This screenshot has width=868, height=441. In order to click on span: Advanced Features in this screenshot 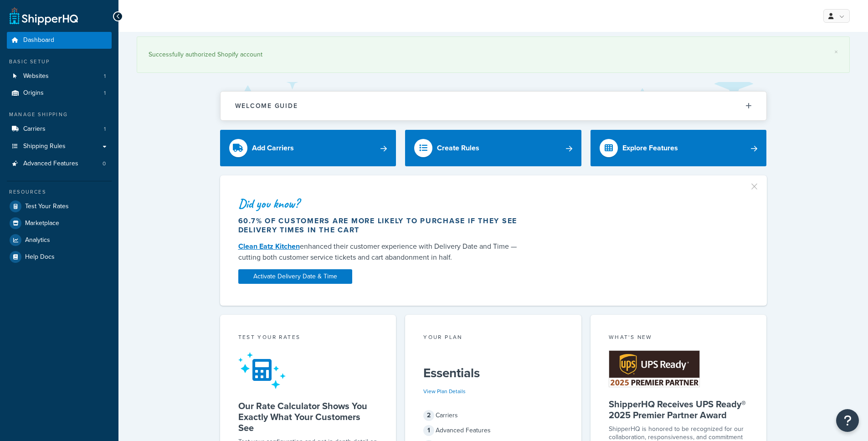, I will do `click(50, 164)`.